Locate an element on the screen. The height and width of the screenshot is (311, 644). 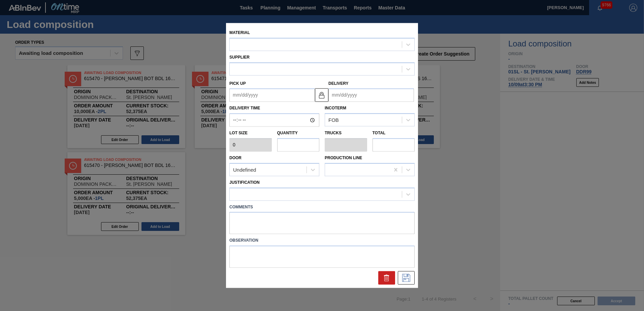
img: locked is located at coordinates (322, 95).